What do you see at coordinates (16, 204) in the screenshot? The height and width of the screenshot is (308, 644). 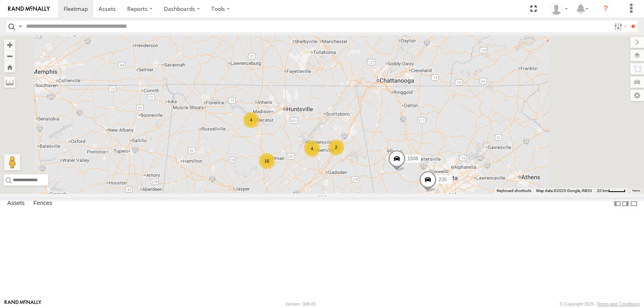 I see `label: Assets` at bounding box center [16, 204].